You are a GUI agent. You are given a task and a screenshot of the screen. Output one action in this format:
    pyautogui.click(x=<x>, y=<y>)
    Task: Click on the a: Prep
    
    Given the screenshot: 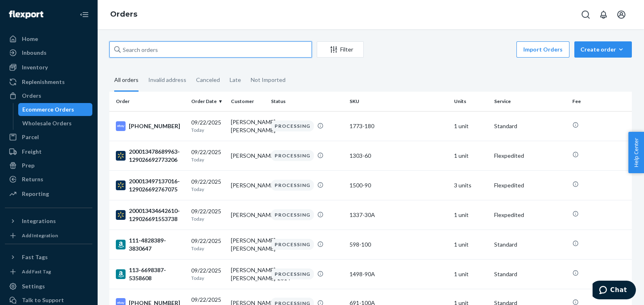 What is the action you would take?
    pyautogui.click(x=48, y=166)
    